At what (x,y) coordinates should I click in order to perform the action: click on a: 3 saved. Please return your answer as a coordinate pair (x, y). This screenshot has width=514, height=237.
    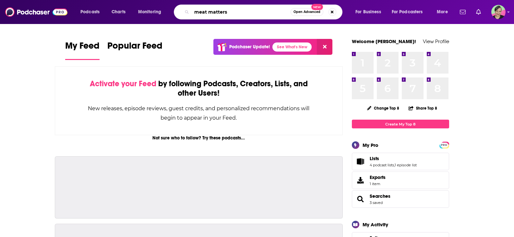
    Looking at the image, I should click on (376, 203).